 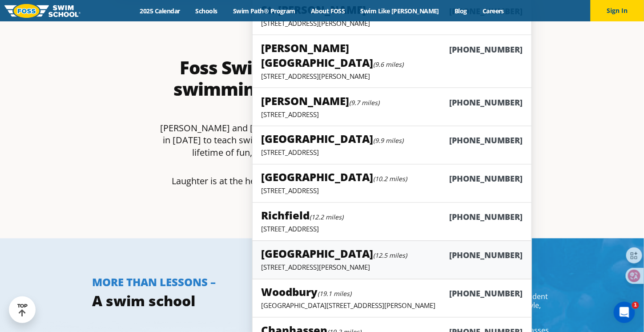 What do you see at coordinates (306, 292) in the screenshot?
I see `h5: Woodbury` at bounding box center [306, 292].